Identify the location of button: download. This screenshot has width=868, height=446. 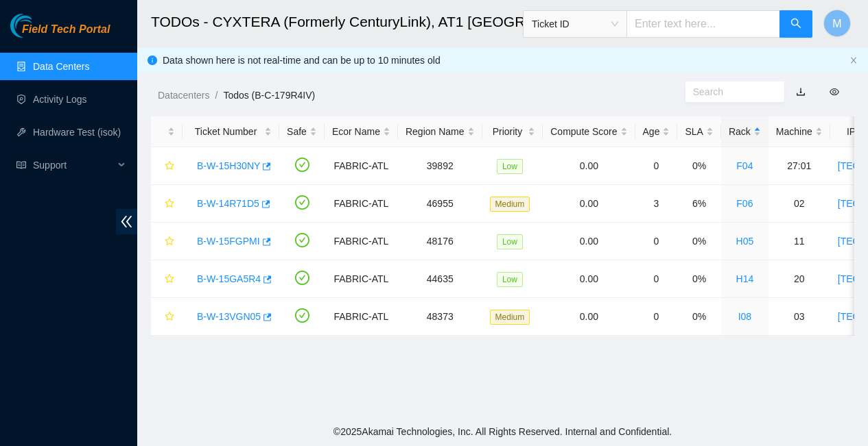
(801, 92).